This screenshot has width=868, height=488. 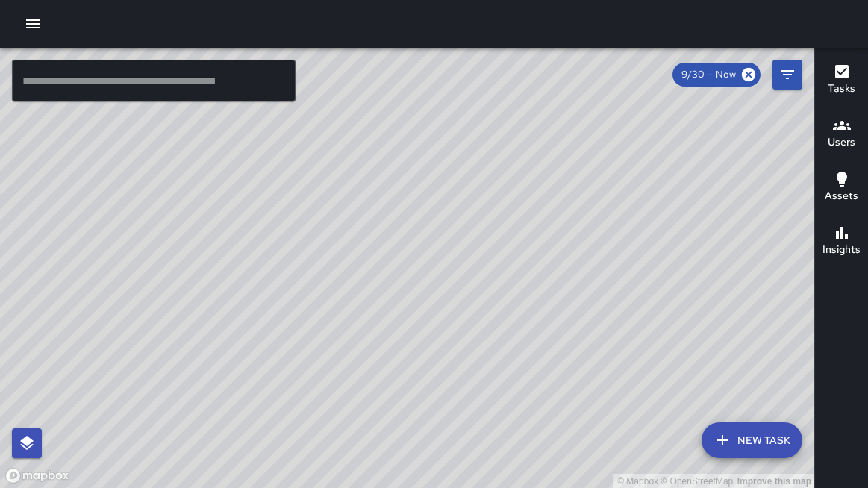 What do you see at coordinates (716, 75) in the screenshot?
I see `div: 9/30 — Now` at bounding box center [716, 75].